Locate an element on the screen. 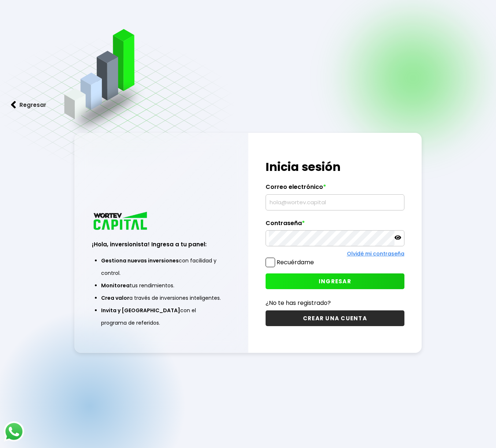 This screenshot has height=448, width=496. li: con facilidad y control. is located at coordinates (161, 267).